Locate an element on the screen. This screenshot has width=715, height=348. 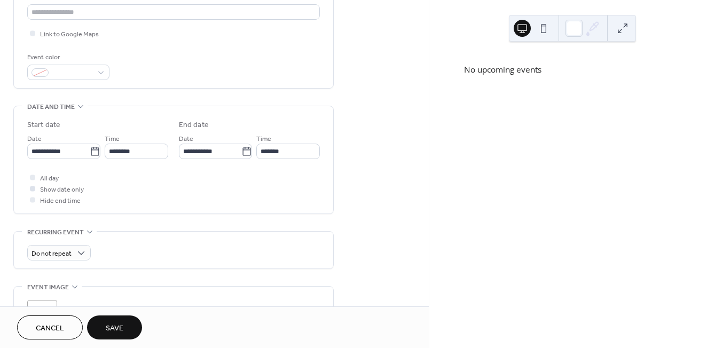
div: Event color is located at coordinates (67, 57).